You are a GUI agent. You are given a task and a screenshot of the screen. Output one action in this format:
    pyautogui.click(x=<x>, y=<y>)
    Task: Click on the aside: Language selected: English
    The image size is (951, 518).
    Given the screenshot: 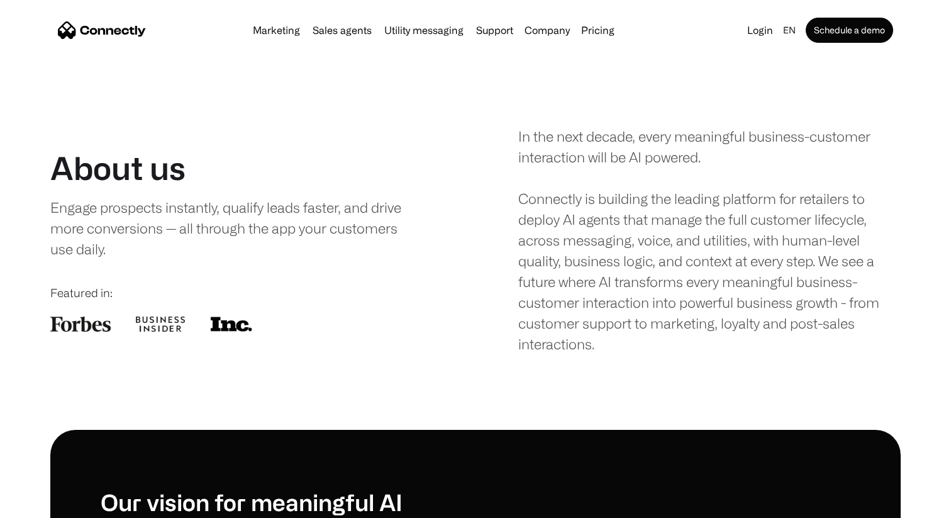 What is the action you would take?
    pyautogui.click(x=44, y=504)
    